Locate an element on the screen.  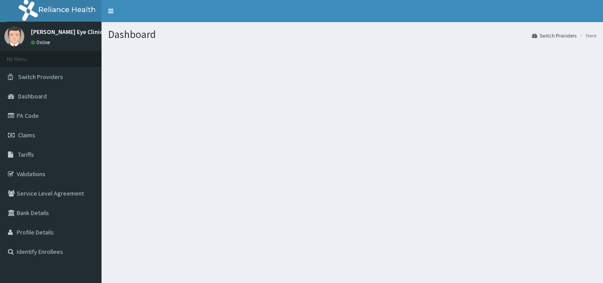
a: Online is located at coordinates (42, 42).